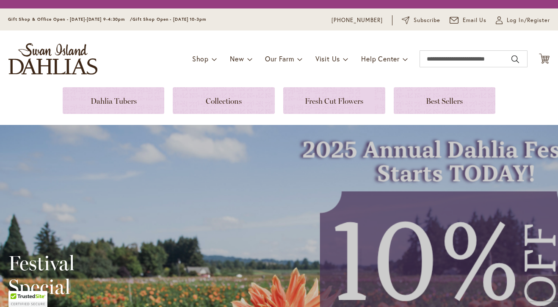  What do you see at coordinates (523, 20) in the screenshot?
I see `a: Log In/Register` at bounding box center [523, 20].